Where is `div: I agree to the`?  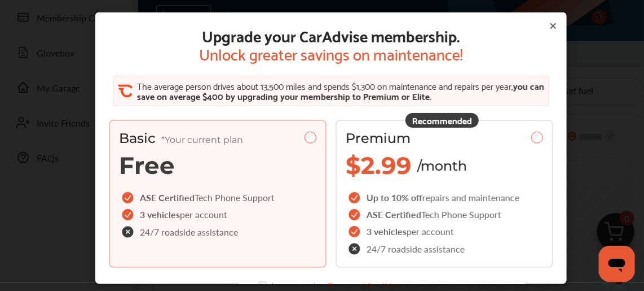 div: I agree to the is located at coordinates (331, 286).